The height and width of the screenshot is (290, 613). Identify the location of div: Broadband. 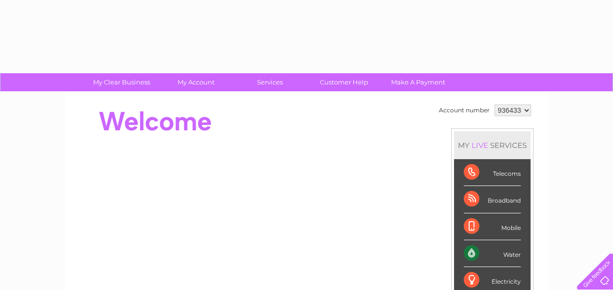
(492, 199).